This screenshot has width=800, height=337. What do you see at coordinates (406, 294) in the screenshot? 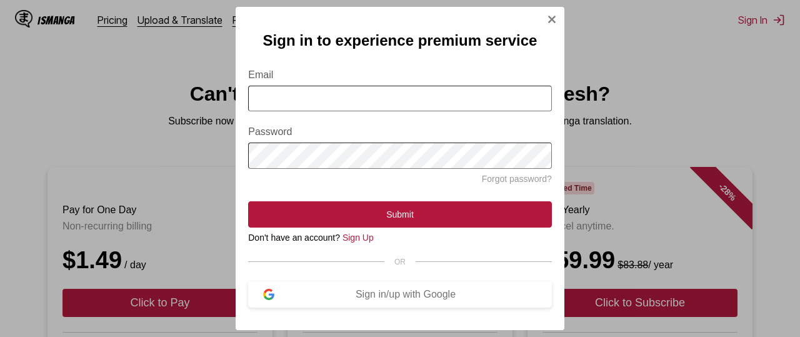
I see `div: Sign in/up with Google` at bounding box center [406, 294].